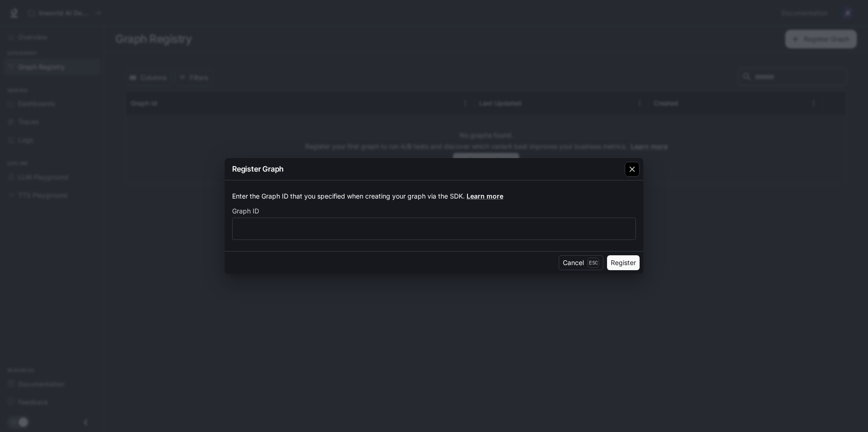 The width and height of the screenshot is (868, 432). I want to click on button: CancelEsc, so click(581, 262).